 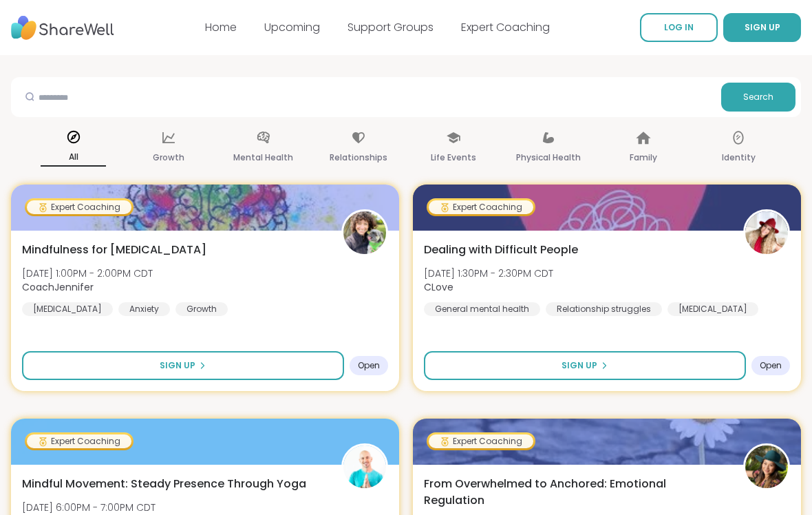 What do you see at coordinates (767, 467) in the screenshot?
I see `img: TiffanyVL` at bounding box center [767, 467].